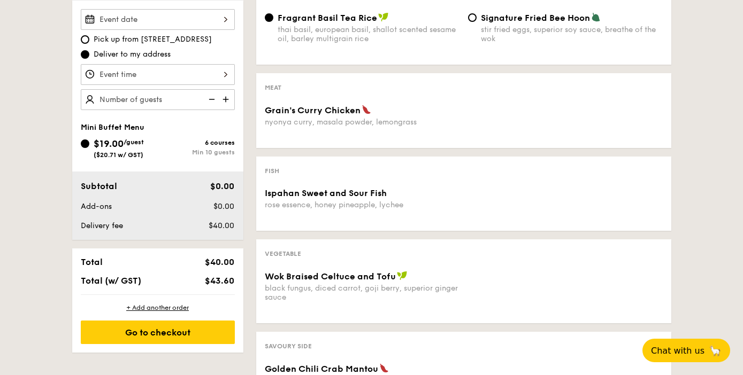 This screenshot has width=743, height=375. I want to click on span: Wok Braised Celtuce and Tofu, so click(330, 276).